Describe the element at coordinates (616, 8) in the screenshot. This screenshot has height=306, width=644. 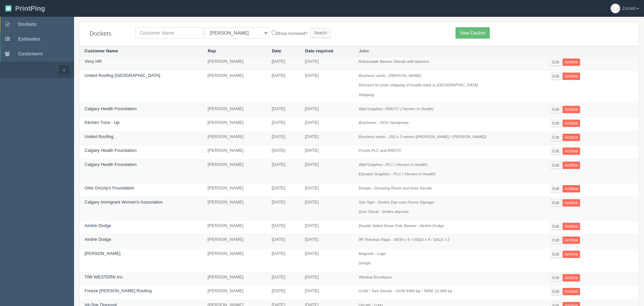
I see `img: avatar_default-7531ab5dedf162e01f1e0bb0964e6a185e93c5c22dfe317fb01d7f8cd2b1632c.jpg` at that location.